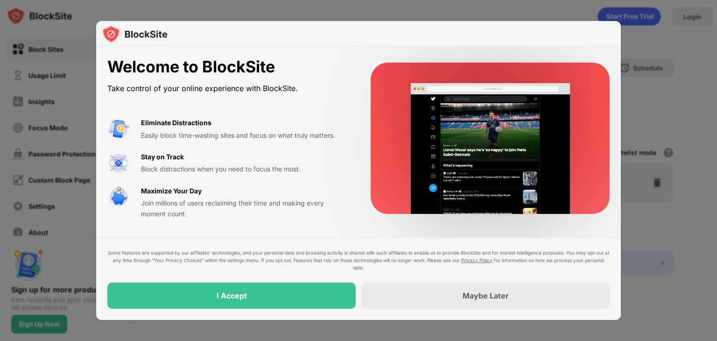 This screenshot has height=341, width=717. What do you see at coordinates (228, 67) in the screenshot?
I see `div: Welcome to BlockSite` at bounding box center [228, 67].